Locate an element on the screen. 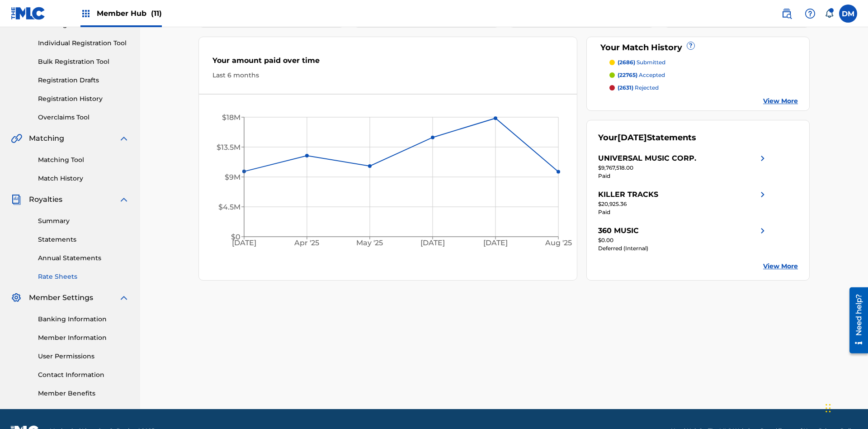  div: $20,925.36 is located at coordinates (683, 204).